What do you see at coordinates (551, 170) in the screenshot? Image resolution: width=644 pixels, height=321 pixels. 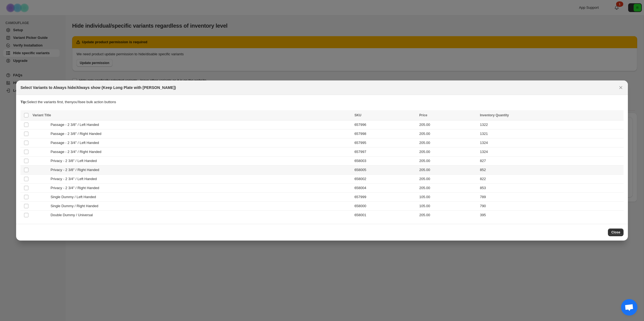 I see `td: 852` at bounding box center [551, 170].